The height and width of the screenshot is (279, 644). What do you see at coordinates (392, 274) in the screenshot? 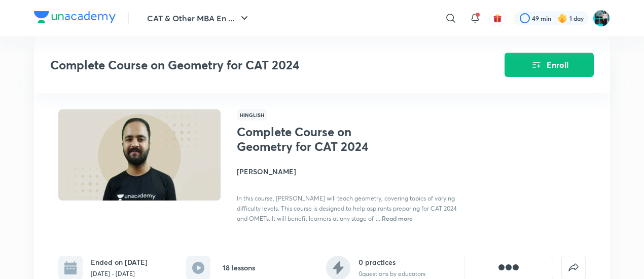
I see `p: 0 questions by educators` at bounding box center [392, 274].